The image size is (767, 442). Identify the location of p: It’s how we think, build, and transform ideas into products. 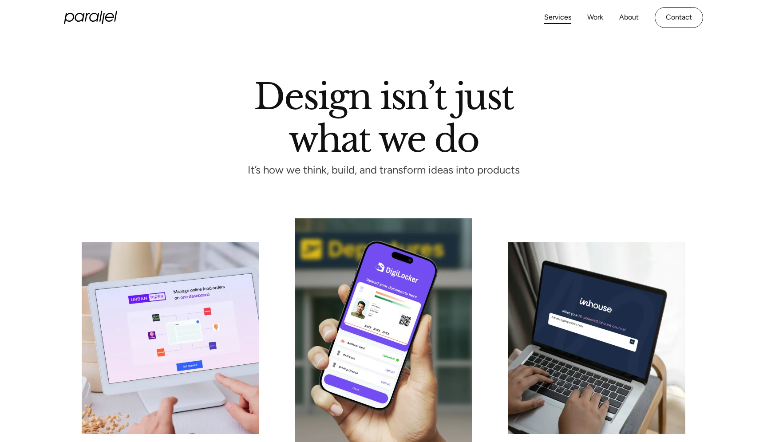
(384, 170).